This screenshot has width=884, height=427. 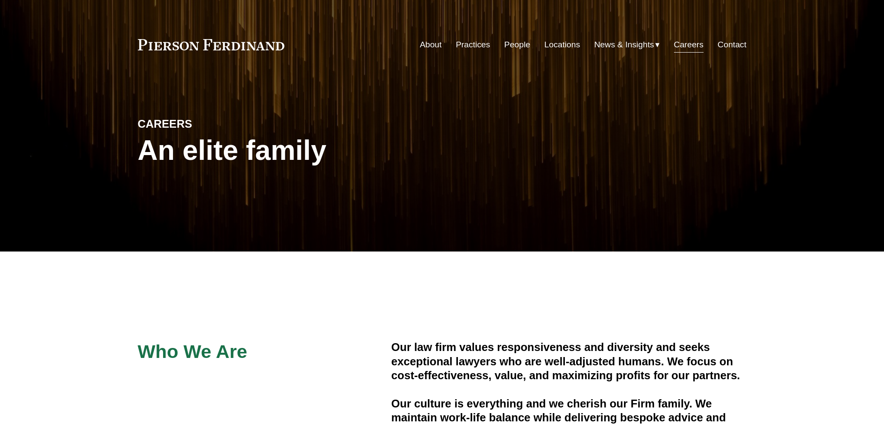 I want to click on h4: CAREERS, so click(x=214, y=124).